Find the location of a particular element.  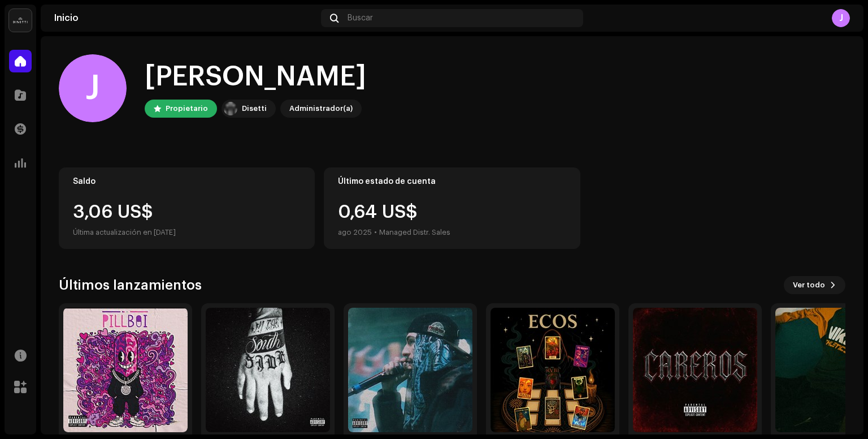

button: Ver todo is located at coordinates (815, 285).